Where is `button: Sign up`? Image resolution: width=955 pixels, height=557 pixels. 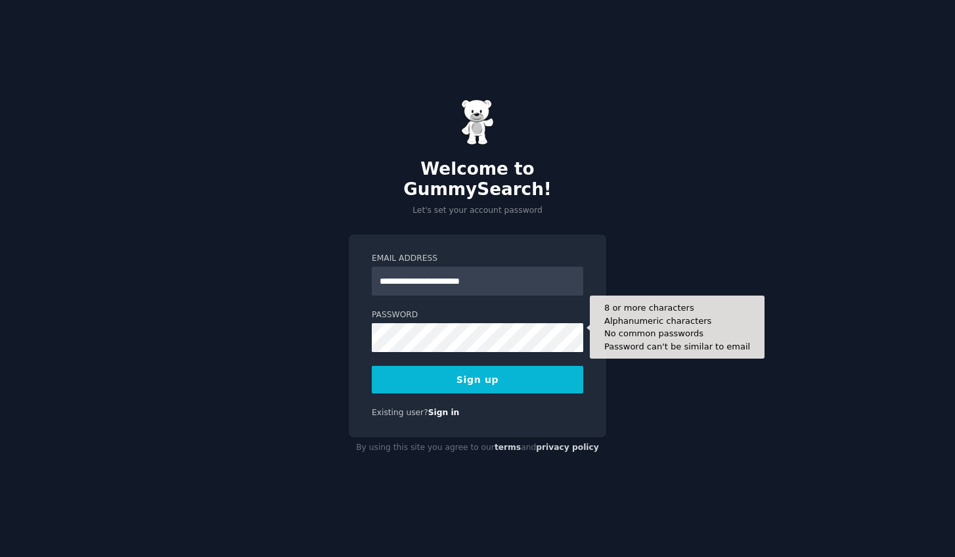 button: Sign up is located at coordinates (478, 380).